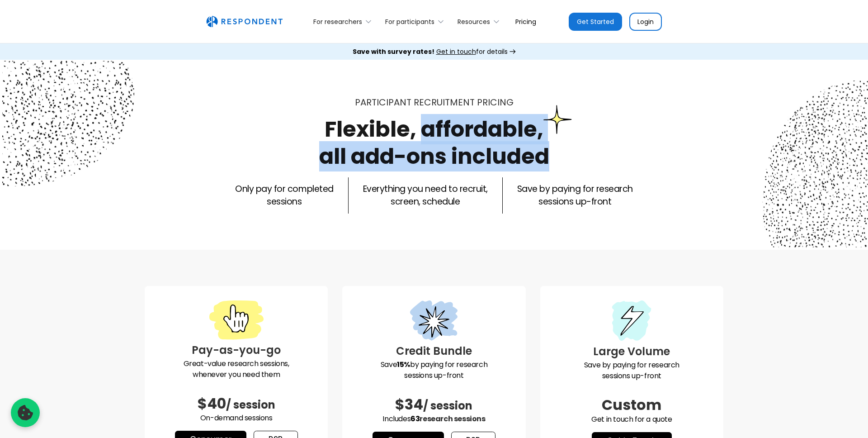 This screenshot has height=438, width=868. Describe the element at coordinates (646, 21) in the screenshot. I see `a: Login` at that location.